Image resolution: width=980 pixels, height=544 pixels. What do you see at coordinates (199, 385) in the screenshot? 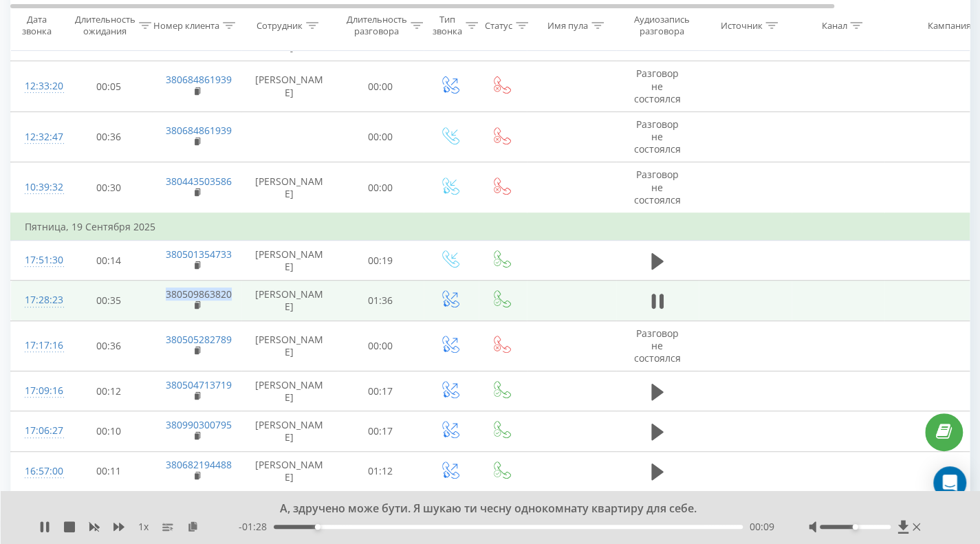
I see `a: 380504713719` at bounding box center [199, 385].